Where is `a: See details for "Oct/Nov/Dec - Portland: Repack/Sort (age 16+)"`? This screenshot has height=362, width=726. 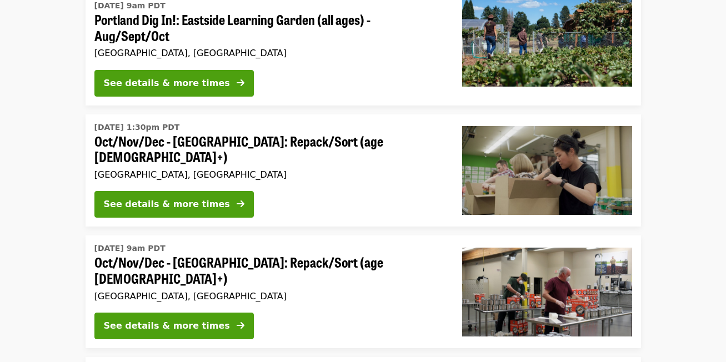 a: See details for "Oct/Nov/Dec - Portland: Repack/Sort (age 16+)" is located at coordinates (363, 292).